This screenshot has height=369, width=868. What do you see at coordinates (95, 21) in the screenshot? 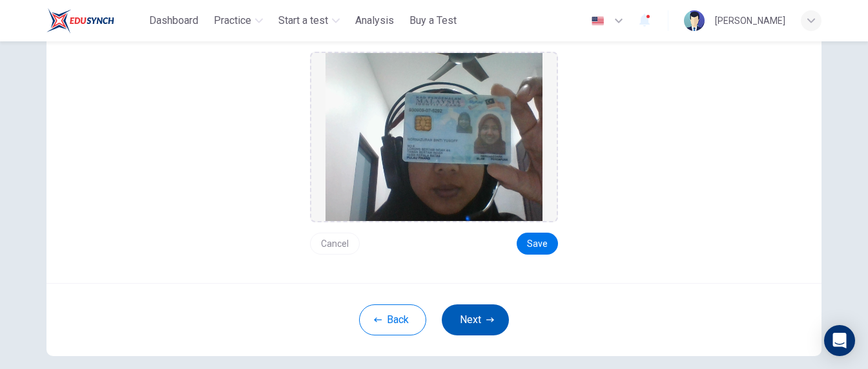
I see `a: ELTC logo` at bounding box center [95, 21].